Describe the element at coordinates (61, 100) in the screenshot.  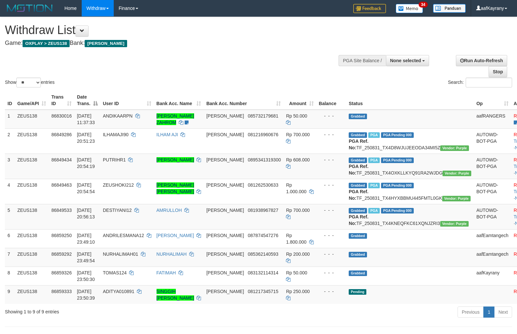
I see `th: Trans ID: activate to sort column ascending` at that location.